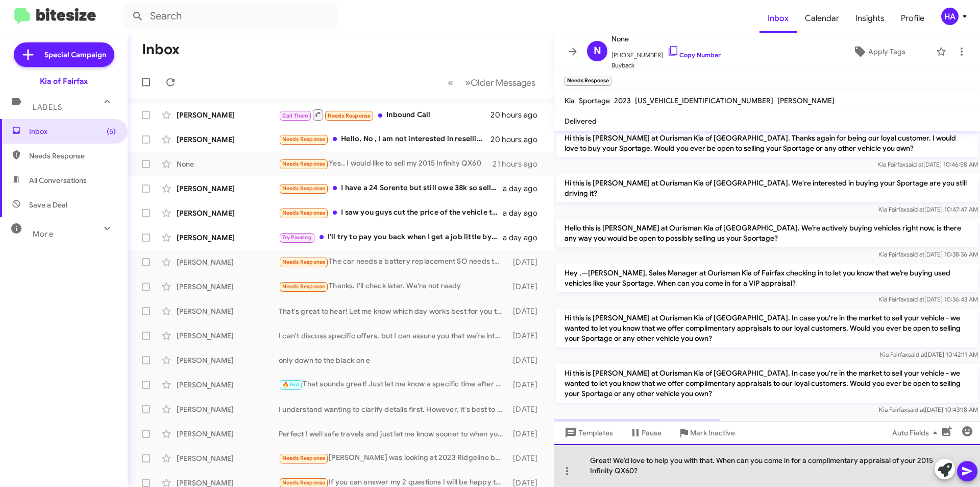  What do you see at coordinates (500, 82) in the screenshot?
I see `button: Next` at bounding box center [500, 82].